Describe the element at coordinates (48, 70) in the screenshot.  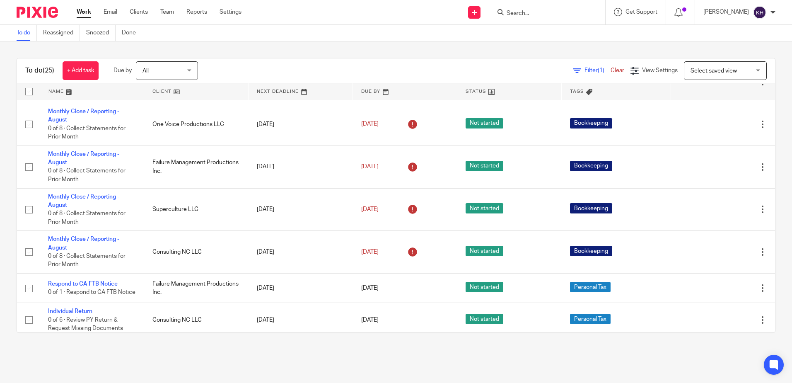
I see `span: (25)` at that location.